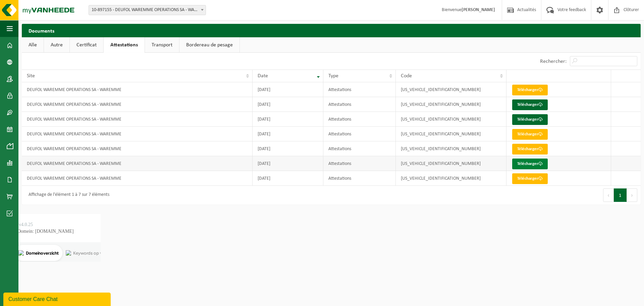  What do you see at coordinates (86, 45) in the screenshot?
I see `a: Certificat` at bounding box center [86, 45].